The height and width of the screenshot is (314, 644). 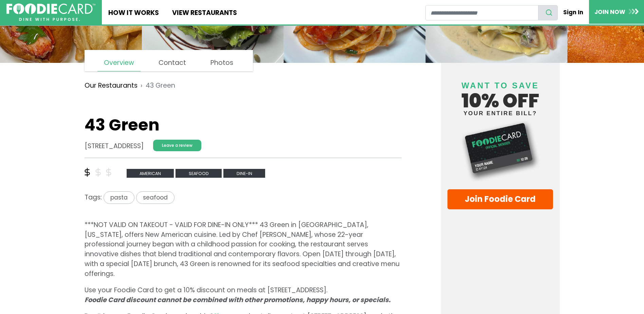 I want to click on nav: page links, so click(x=169, y=60).